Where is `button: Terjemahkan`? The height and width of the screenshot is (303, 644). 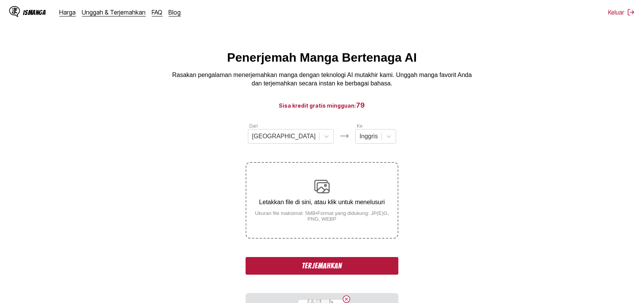 button: Terjemahkan is located at coordinates (322, 266).